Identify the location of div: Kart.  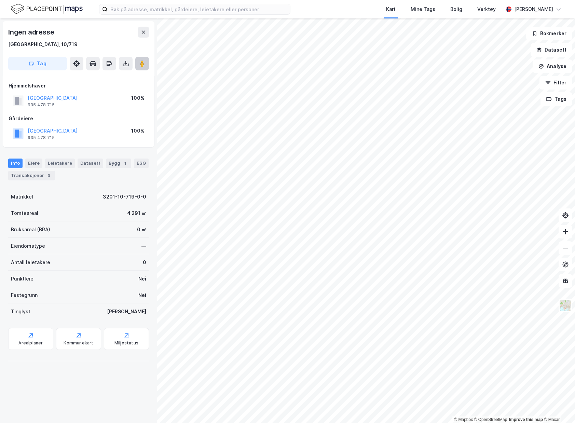
(391, 9).